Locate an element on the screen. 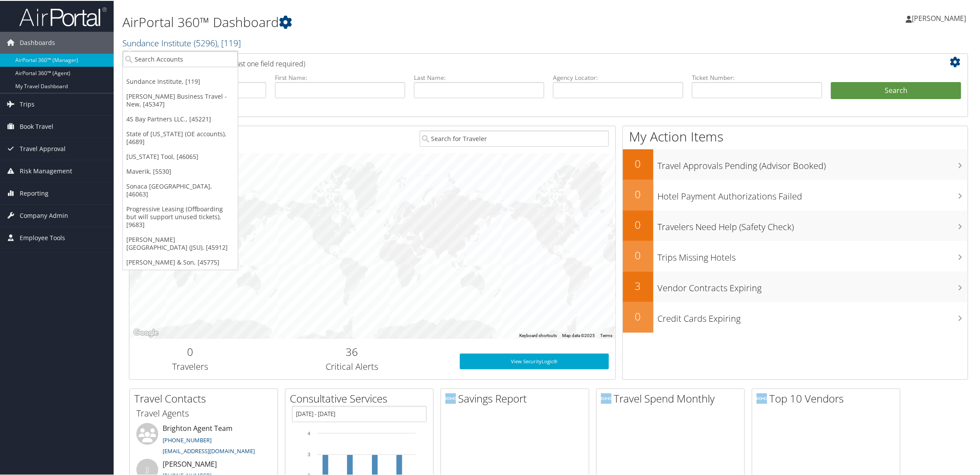  a: 3Vendor Contracts Expiring is located at coordinates (795, 286).